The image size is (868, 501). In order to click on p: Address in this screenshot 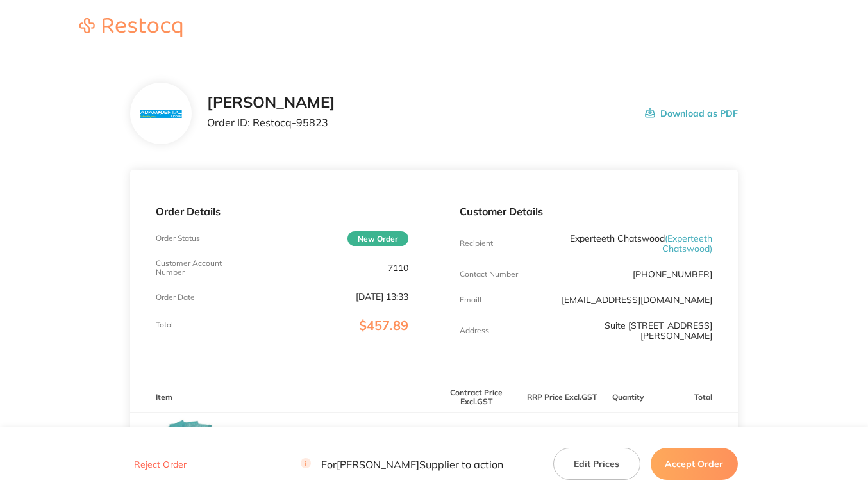, I will do `click(474, 330)`.